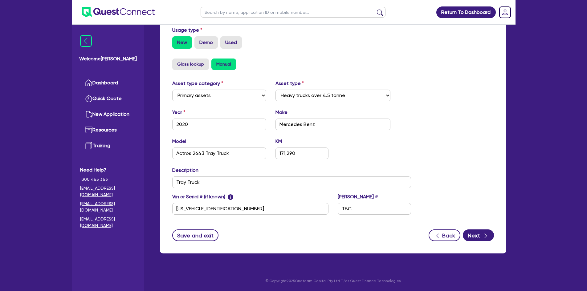 This screenshot has height=291, width=587. Describe the element at coordinates (444, 235) in the screenshot. I see `button: Back` at that location.